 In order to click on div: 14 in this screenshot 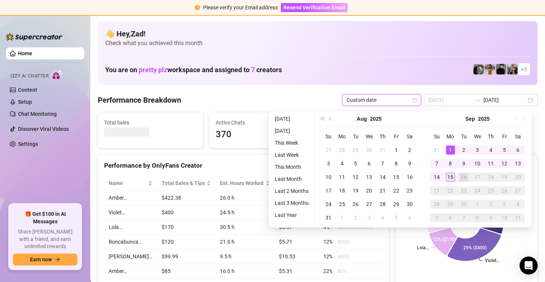, I will do `click(437, 177)`.